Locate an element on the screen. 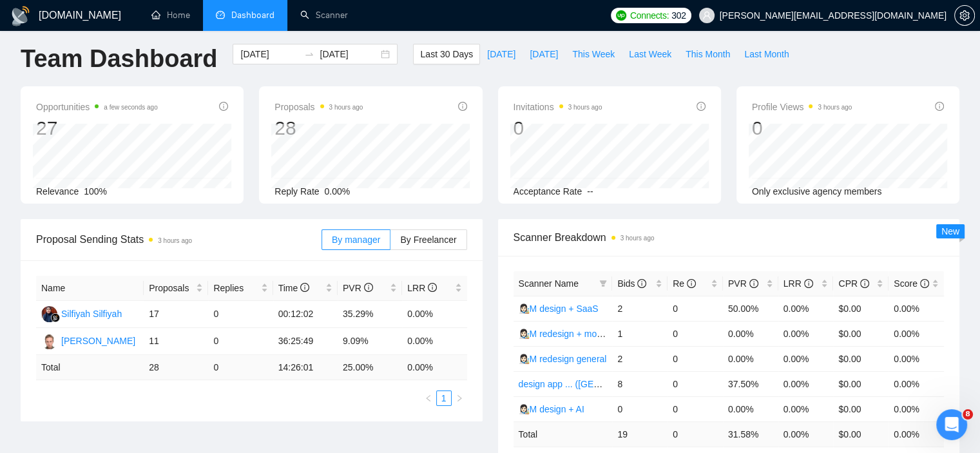 This screenshot has width=980, height=453. button: Last 30 Days is located at coordinates (446, 54).